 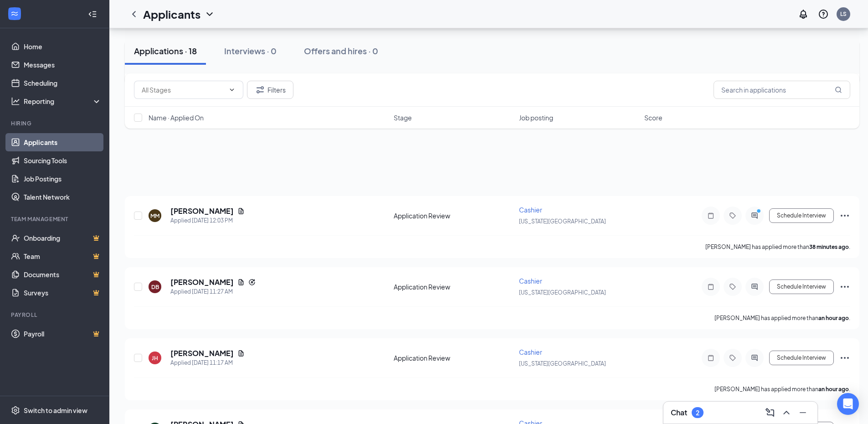 I want to click on a: ChevronLeft, so click(x=134, y=14).